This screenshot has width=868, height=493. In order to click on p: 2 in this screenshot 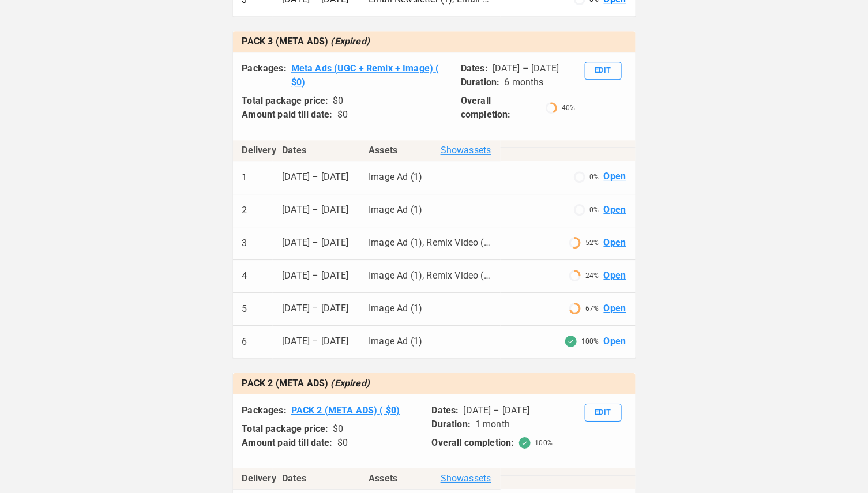, I will do `click(244, 210)`.